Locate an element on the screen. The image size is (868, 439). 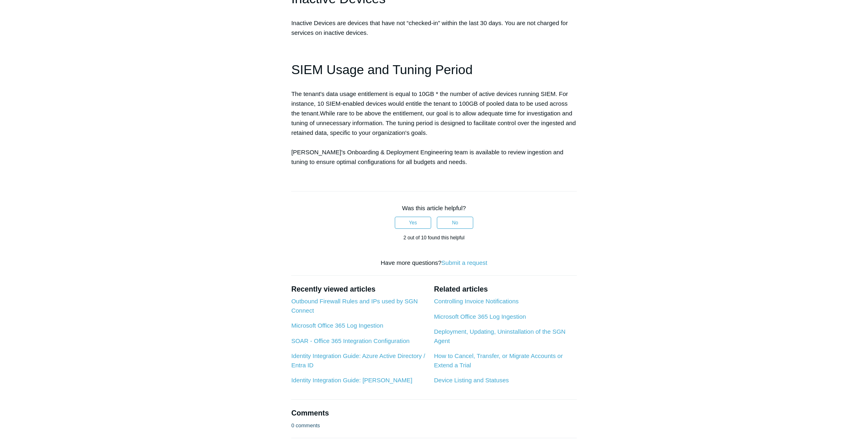
h1: SIEM Usage and Tuning Period is located at coordinates (434, 70).